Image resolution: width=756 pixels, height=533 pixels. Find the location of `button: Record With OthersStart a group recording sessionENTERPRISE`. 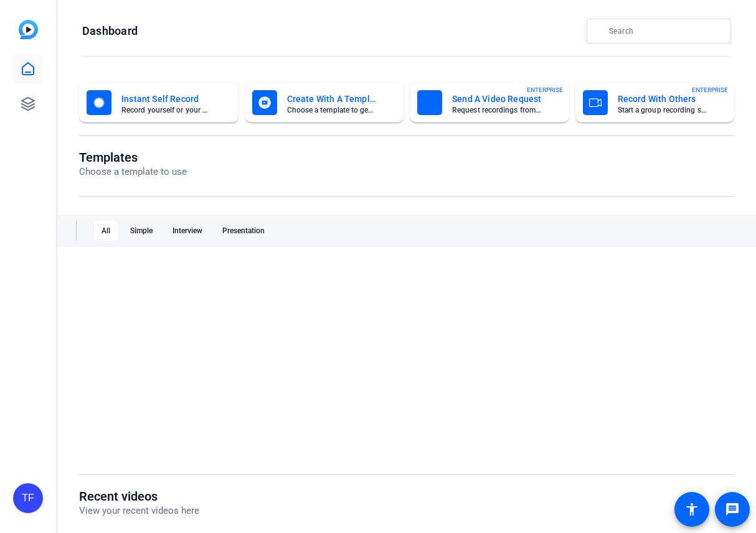

button: Record With OthersStart a group recording sessionENTERPRISE is located at coordinates (656, 103).